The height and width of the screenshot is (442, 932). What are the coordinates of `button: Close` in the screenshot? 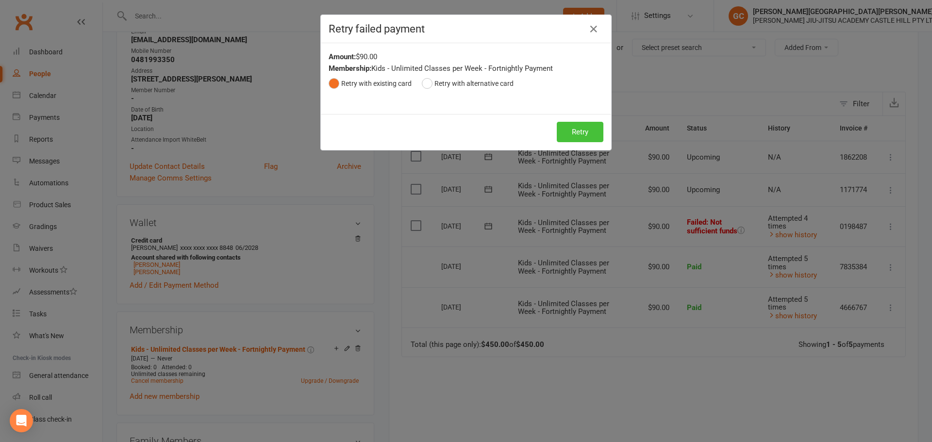 It's located at (594, 29).